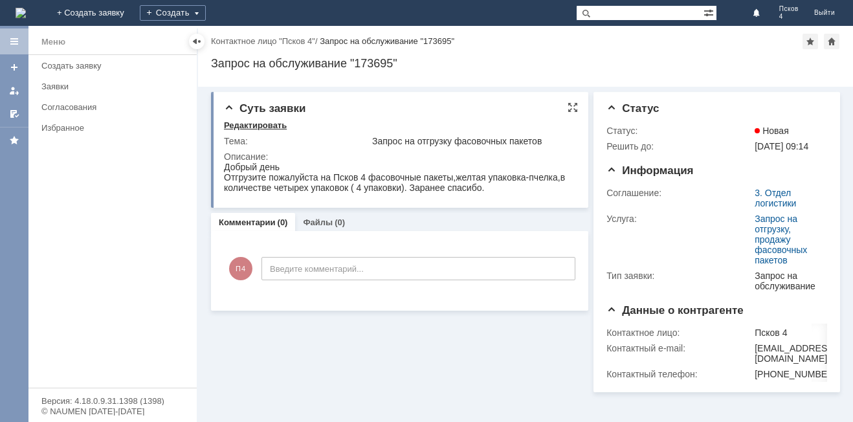 Image resolution: width=853 pixels, height=422 pixels. What do you see at coordinates (650, 170) in the screenshot?
I see `span: Информация` at bounding box center [650, 170].